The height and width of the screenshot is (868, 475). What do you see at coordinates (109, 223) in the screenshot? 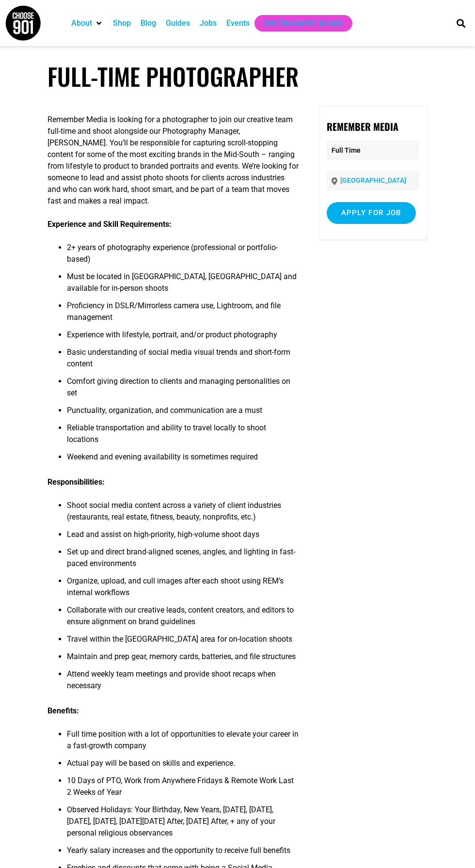
I see `strong: Experience and Skill Requirements:` at bounding box center [109, 223].